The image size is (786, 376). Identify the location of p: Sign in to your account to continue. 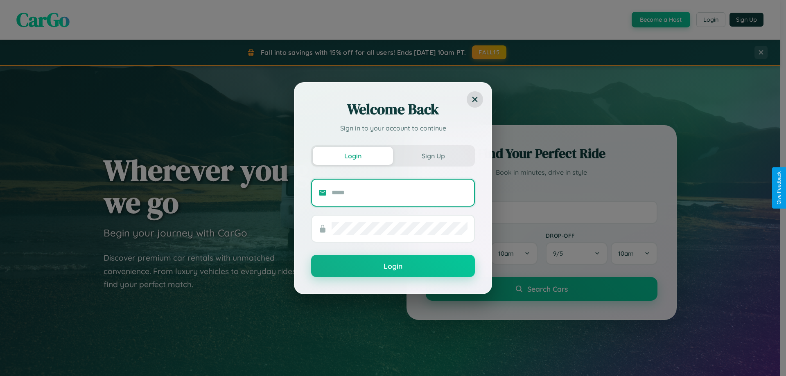
(393, 128).